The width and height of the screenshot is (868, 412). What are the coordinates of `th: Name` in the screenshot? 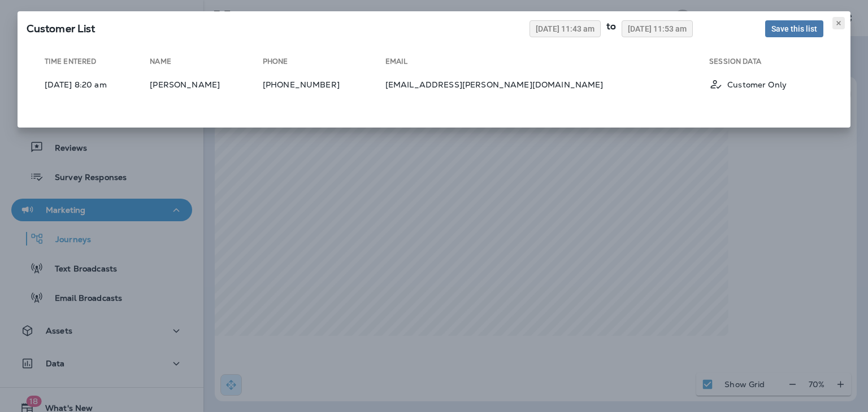 It's located at (206, 64).